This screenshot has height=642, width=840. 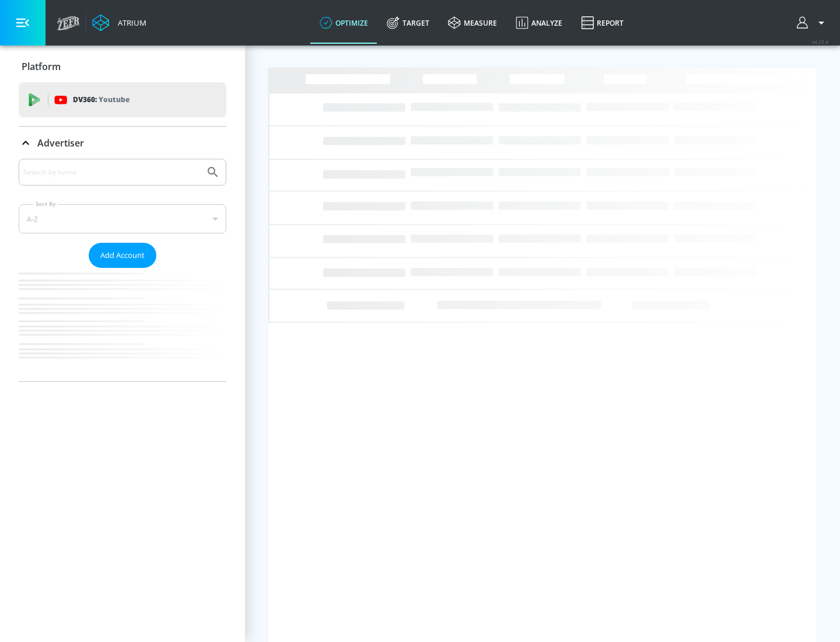 I want to click on a: Analyze, so click(x=539, y=22).